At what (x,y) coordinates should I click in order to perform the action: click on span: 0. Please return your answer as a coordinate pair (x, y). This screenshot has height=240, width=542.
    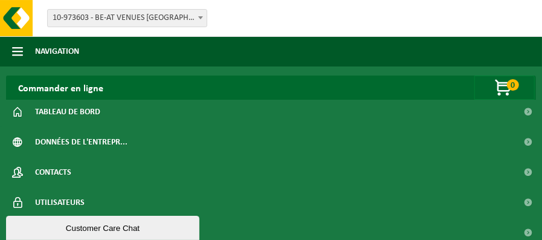
    Looking at the image, I should click on (513, 85).